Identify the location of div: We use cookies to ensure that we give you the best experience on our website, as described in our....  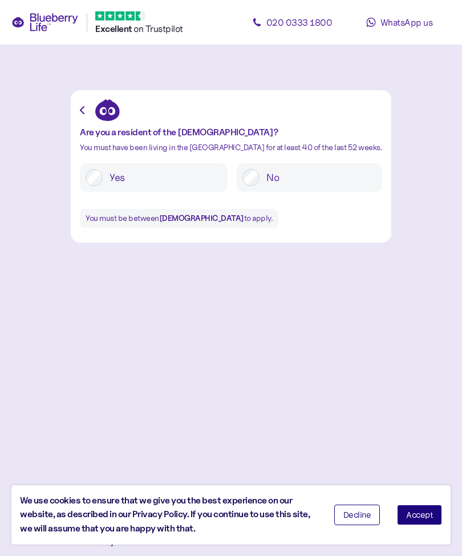
(168, 515).